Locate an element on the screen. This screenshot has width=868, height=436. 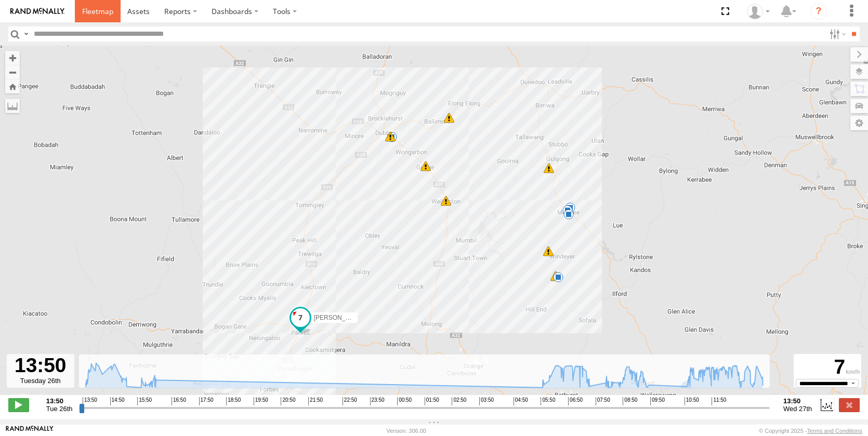
button: Zoom Home is located at coordinates (12, 86).